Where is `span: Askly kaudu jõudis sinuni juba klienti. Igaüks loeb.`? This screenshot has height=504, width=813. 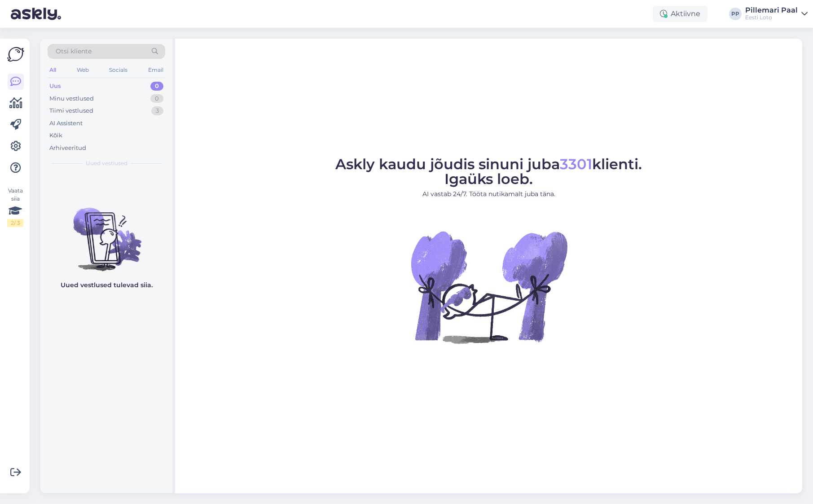 span: Askly kaudu jõudis sinuni juba klienti. Igaüks loeb. is located at coordinates (488, 171).